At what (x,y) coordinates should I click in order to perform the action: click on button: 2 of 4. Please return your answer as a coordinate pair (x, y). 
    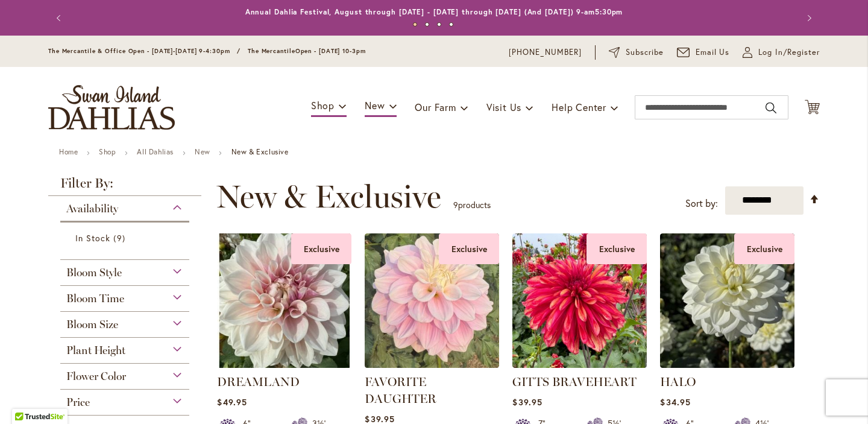
    Looking at the image, I should click on (427, 24).